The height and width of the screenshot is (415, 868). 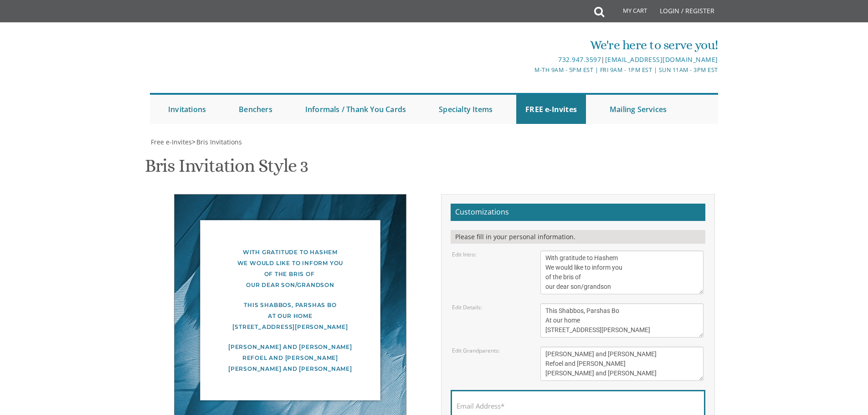 What do you see at coordinates (578, 212) in the screenshot?
I see `h2: Customizations` at bounding box center [578, 212].